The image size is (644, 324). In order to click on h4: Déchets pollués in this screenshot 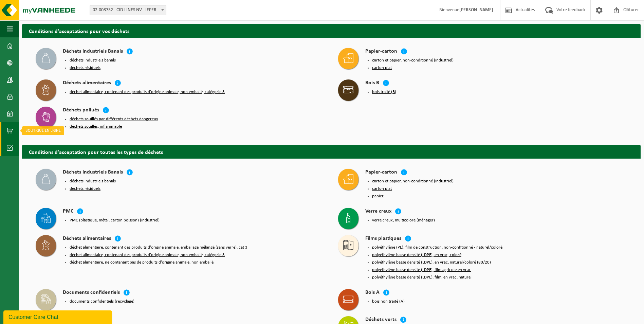, I will do `click(81, 110)`.